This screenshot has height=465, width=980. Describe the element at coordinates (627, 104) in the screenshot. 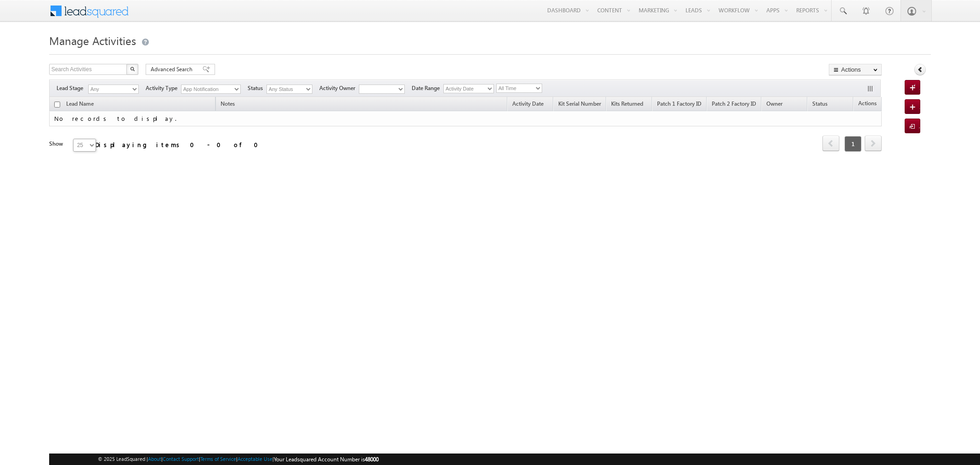

I see `span: Kits Returned` at that location.